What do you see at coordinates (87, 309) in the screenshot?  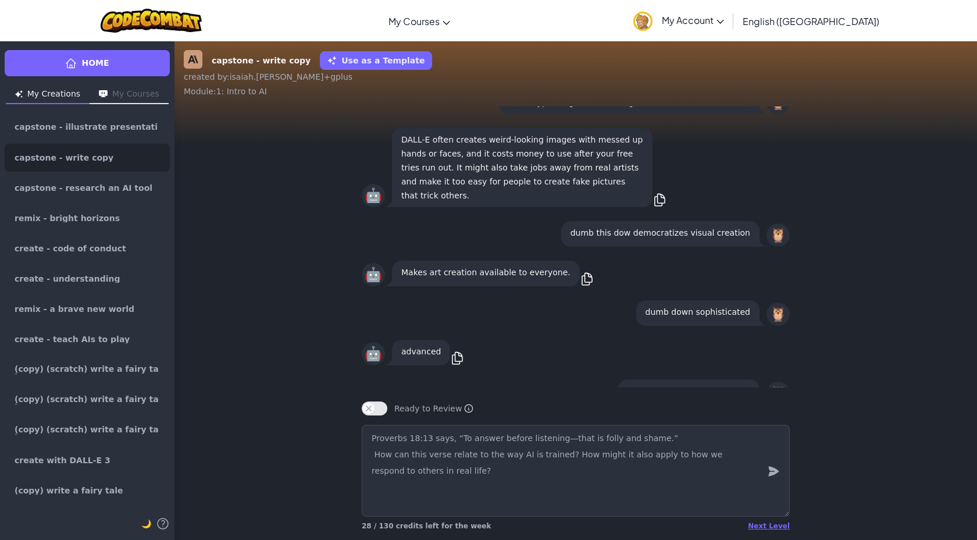 I see `a: remix - a brave new world` at bounding box center [87, 309].